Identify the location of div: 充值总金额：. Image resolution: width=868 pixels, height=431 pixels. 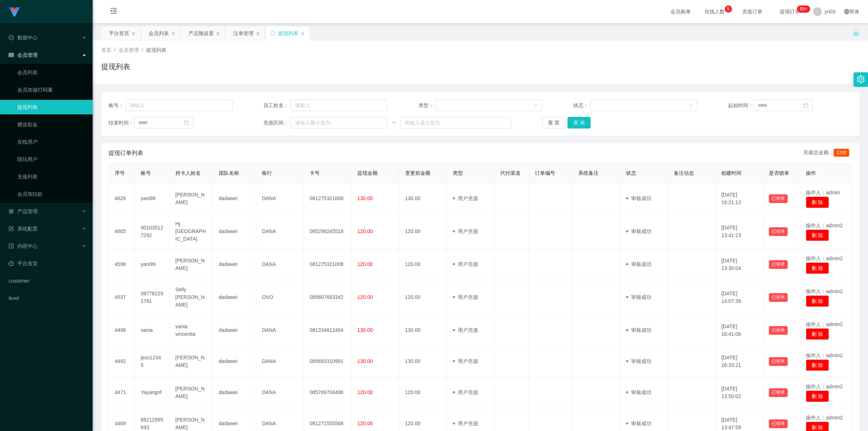
(828, 153).